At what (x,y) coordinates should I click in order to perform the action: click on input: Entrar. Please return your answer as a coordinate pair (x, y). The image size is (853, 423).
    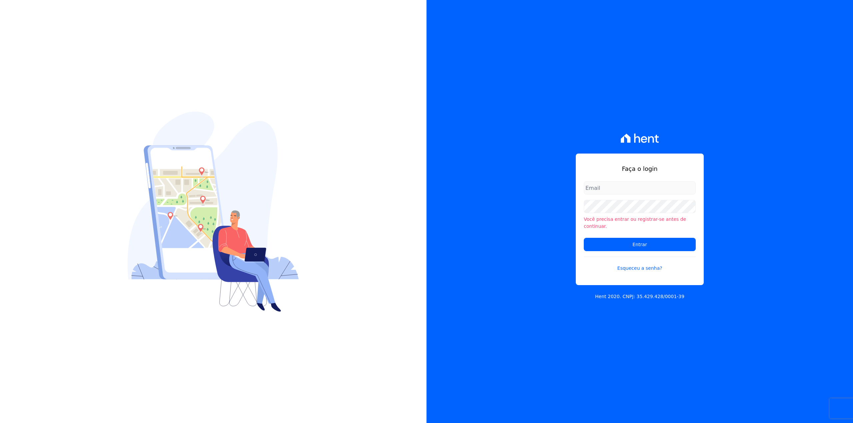
    Looking at the image, I should click on (640, 245).